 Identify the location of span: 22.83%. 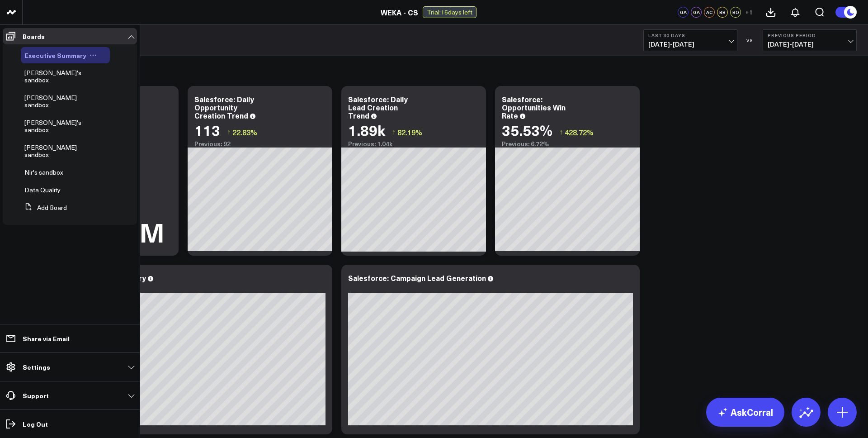
(244, 132).